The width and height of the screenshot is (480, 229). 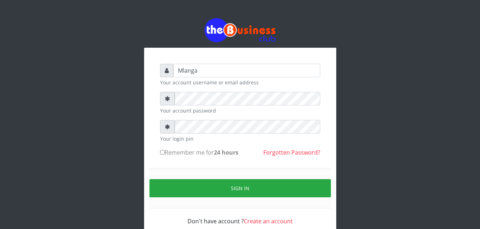 What do you see at coordinates (240, 217) in the screenshot?
I see `div: Don't have account ?` at bounding box center [240, 217].